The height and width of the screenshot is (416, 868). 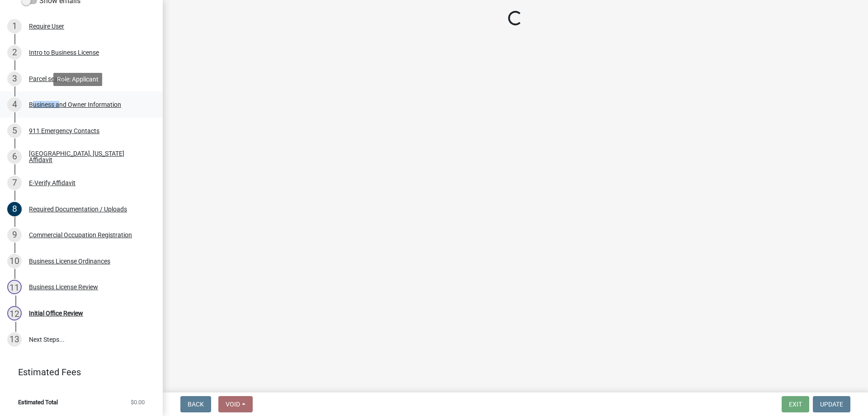 What do you see at coordinates (38, 402) in the screenshot?
I see `span: Estimated Total` at bounding box center [38, 402].